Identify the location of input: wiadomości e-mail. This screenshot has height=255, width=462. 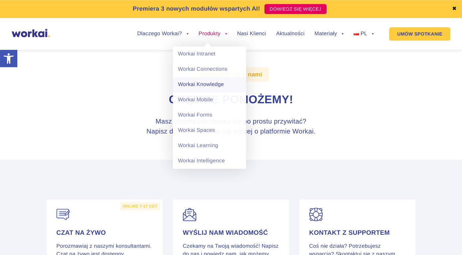
(4, 174).